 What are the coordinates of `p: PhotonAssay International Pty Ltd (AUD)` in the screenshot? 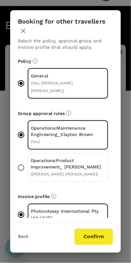 It's located at (68, 215).